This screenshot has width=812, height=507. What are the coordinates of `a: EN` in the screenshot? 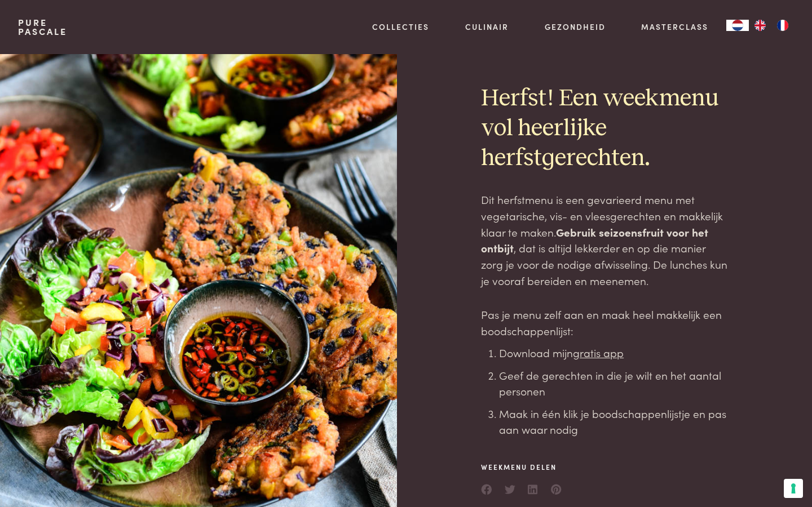 It's located at (760, 25).